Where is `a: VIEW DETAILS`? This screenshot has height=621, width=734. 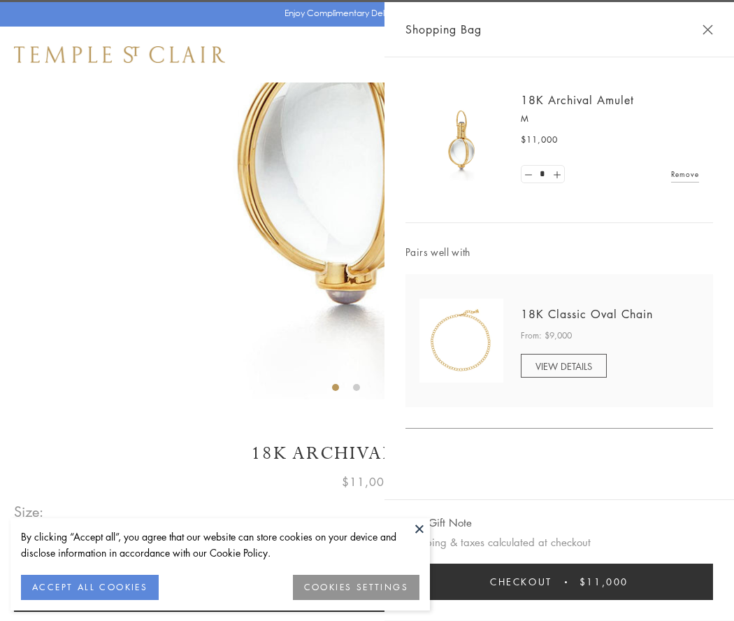 a: VIEW DETAILS is located at coordinates (564, 366).